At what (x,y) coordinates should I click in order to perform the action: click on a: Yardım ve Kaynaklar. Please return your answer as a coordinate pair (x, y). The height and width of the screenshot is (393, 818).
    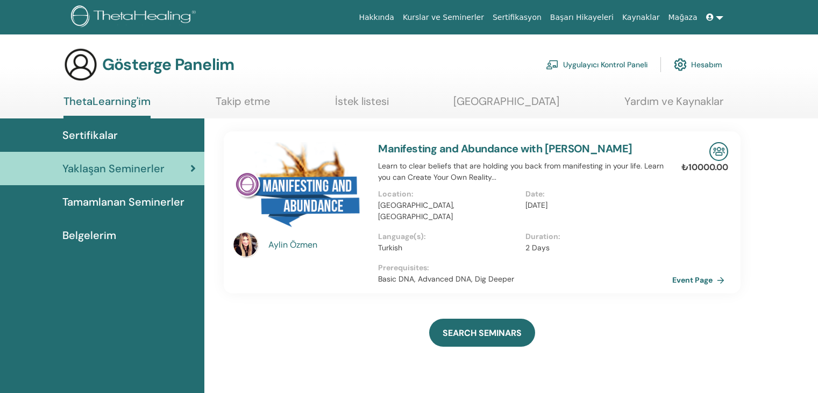
    Looking at the image, I should click on (674, 105).